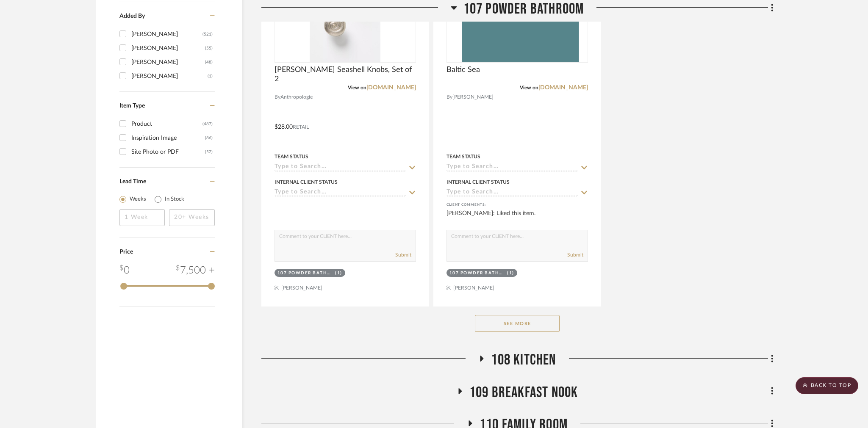 The height and width of the screenshot is (428, 868). What do you see at coordinates (297, 97) in the screenshot?
I see `span: Anthropologie` at bounding box center [297, 97].